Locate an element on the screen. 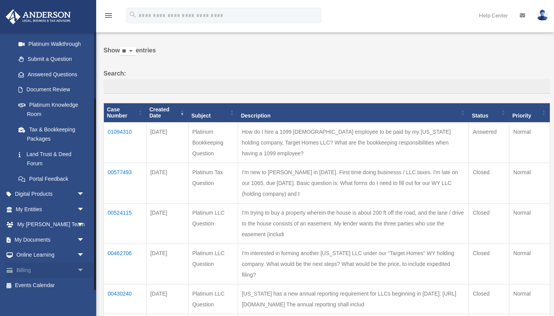 The image size is (554, 316). td: Answered is located at coordinates (489, 142).